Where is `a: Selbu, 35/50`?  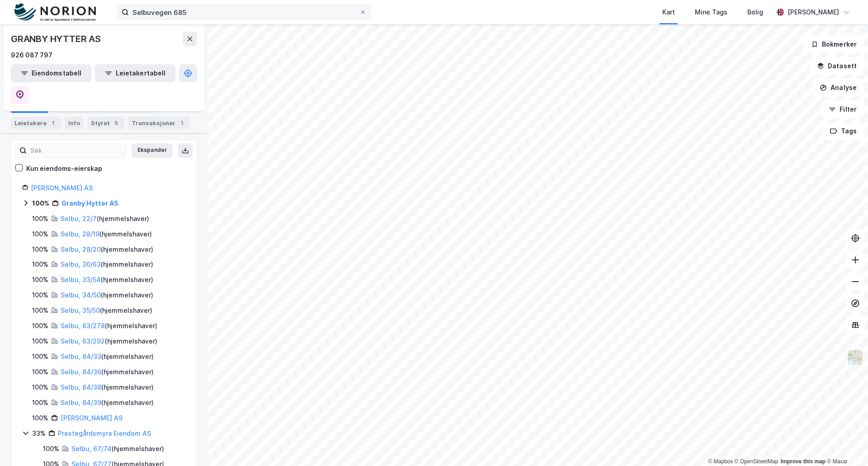
a: Selbu, 35/50 is located at coordinates (80, 310).